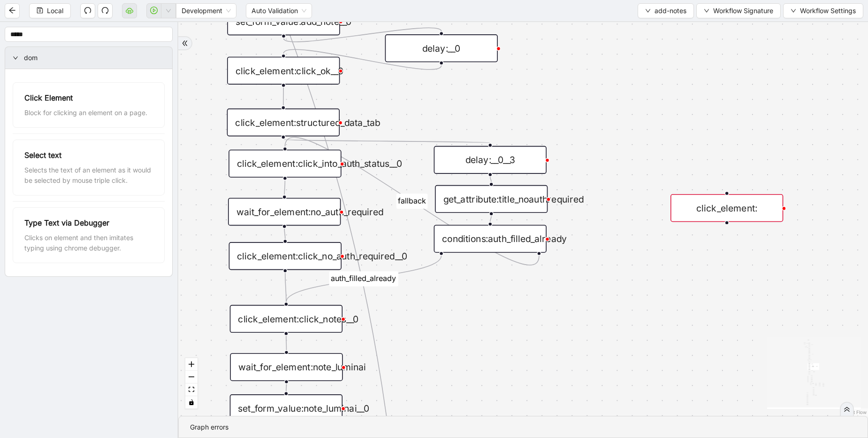 The width and height of the screenshot is (868, 438). I want to click on div: set_form_value:note_luminai__0, so click(286, 407).